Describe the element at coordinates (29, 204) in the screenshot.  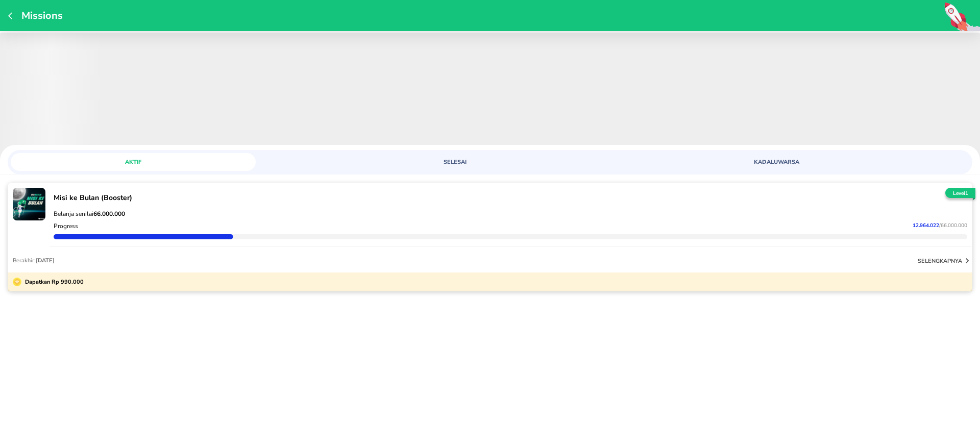
I see `img: mission-23332` at that location.